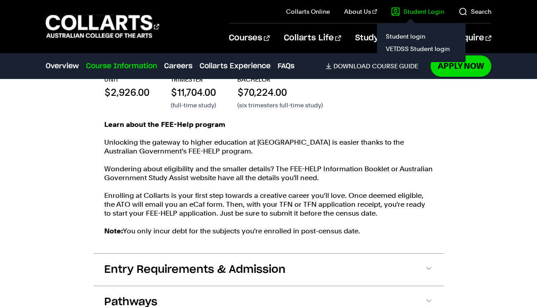 The height and width of the screenshot is (307, 537). Describe the element at coordinates (165, 124) in the screenshot. I see `strong: Learn about the FEE-Help program` at that location.